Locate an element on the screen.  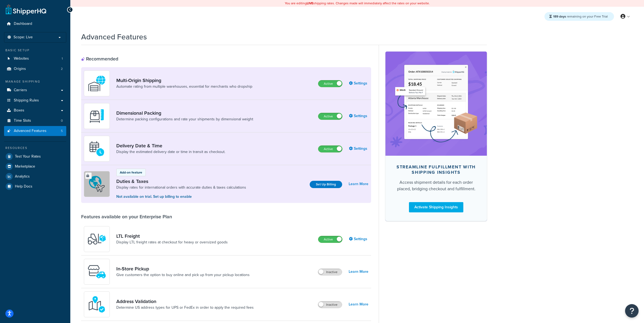
li: Carriers is located at coordinates (35, 90).